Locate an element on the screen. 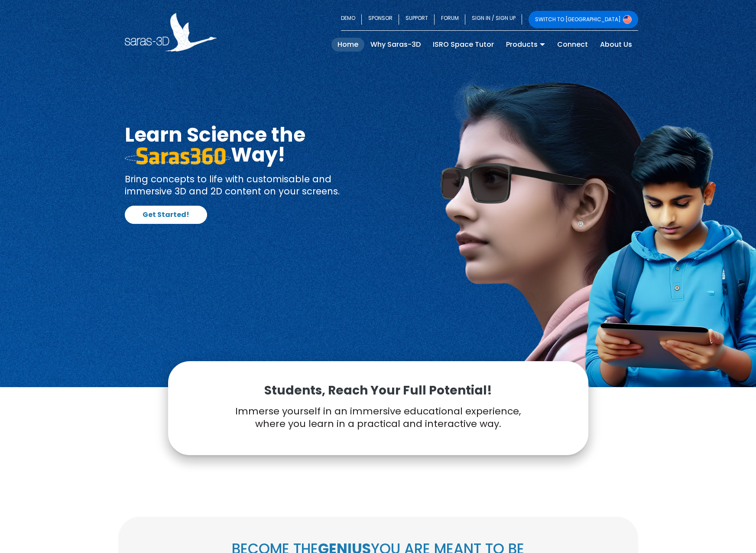  a: Products is located at coordinates (525, 44).